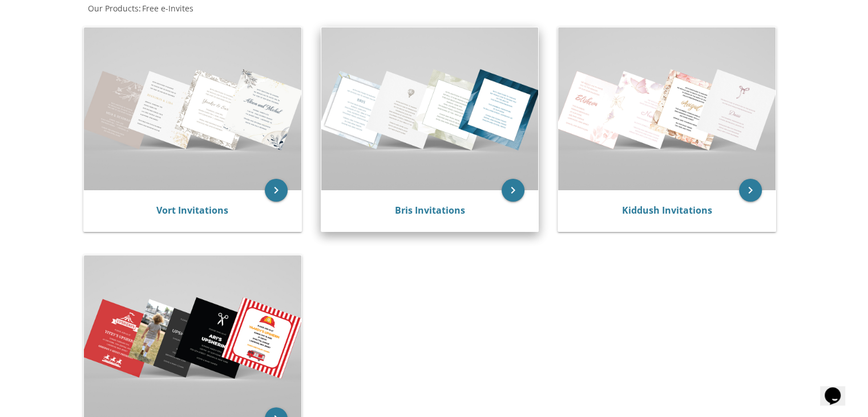  Describe the element at coordinates (168, 8) in the screenshot. I see `a: Free e-Invites` at that location.